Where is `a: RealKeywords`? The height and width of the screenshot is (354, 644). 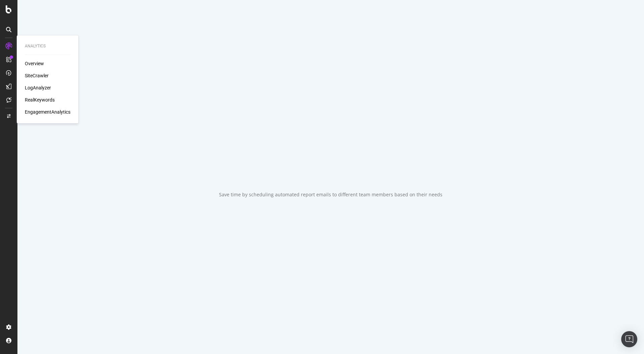 a: RealKeywords is located at coordinates (40, 100).